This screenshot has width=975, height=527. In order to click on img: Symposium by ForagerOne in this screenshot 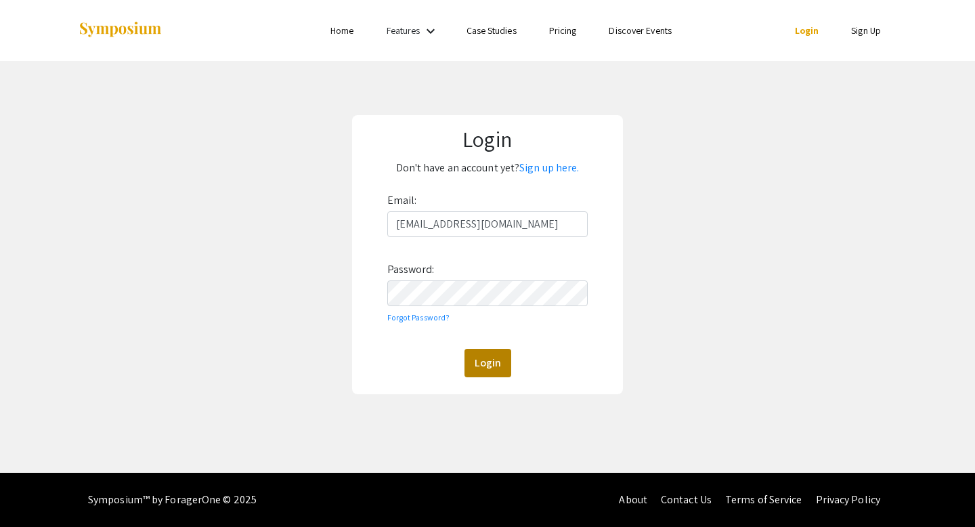, I will do `click(120, 30)`.